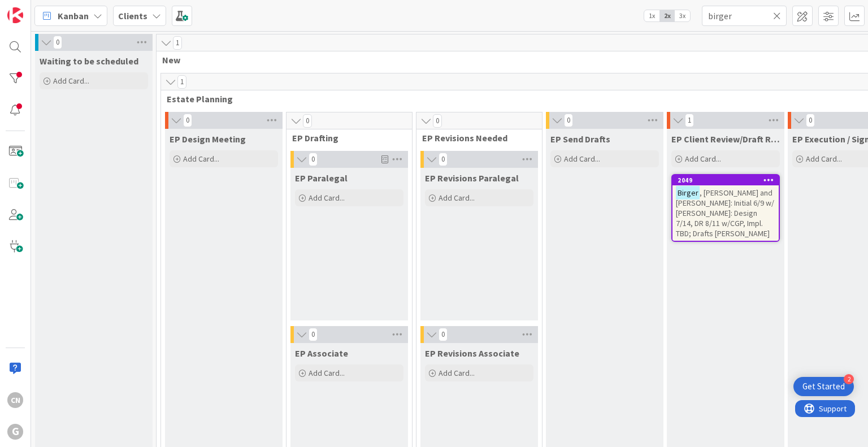 The image size is (868, 447). What do you see at coordinates (15, 432) in the screenshot?
I see `div: G` at bounding box center [15, 432].